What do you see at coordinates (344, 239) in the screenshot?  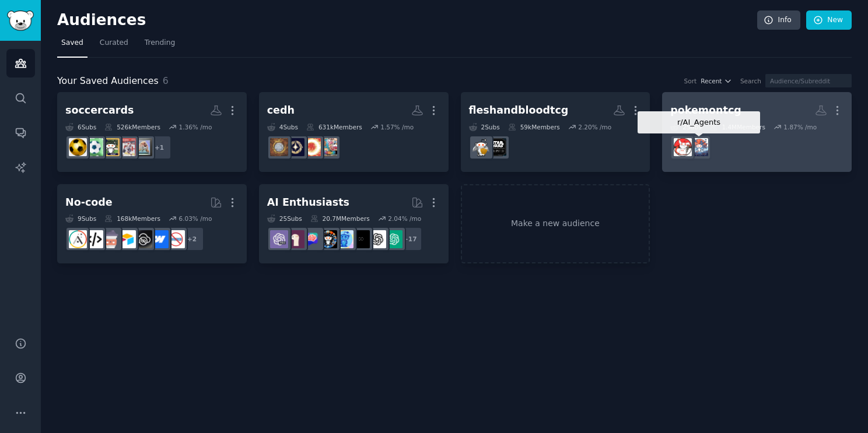 I see `img: artificial` at bounding box center [344, 239].